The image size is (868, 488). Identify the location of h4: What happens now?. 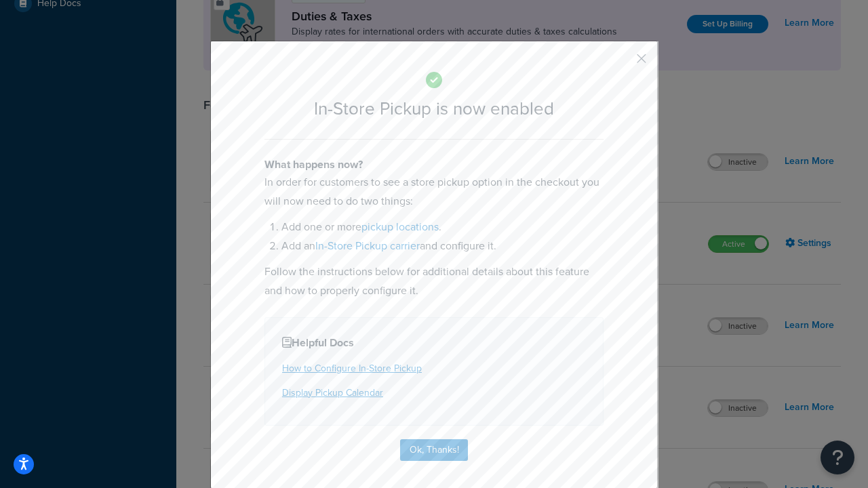
(434, 165).